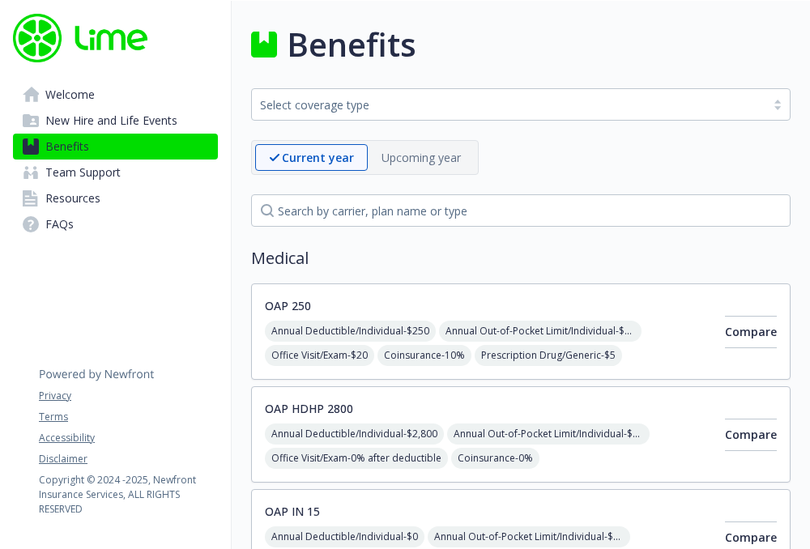 The image size is (810, 549). What do you see at coordinates (292, 511) in the screenshot?
I see `button: OAP IN 15` at bounding box center [292, 511].